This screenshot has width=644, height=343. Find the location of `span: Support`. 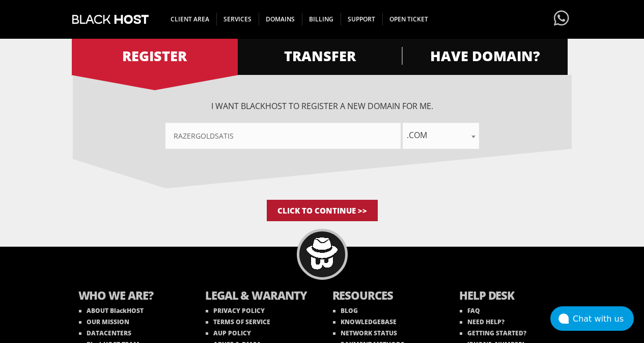

span: Support is located at coordinates (361, 19).